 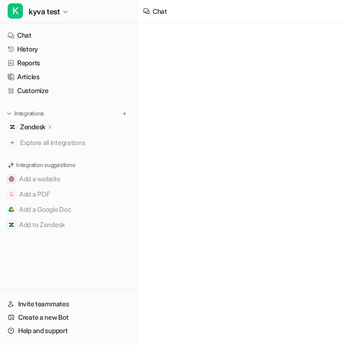 What do you see at coordinates (160, 11) in the screenshot?
I see `div: Chat` at bounding box center [160, 11].